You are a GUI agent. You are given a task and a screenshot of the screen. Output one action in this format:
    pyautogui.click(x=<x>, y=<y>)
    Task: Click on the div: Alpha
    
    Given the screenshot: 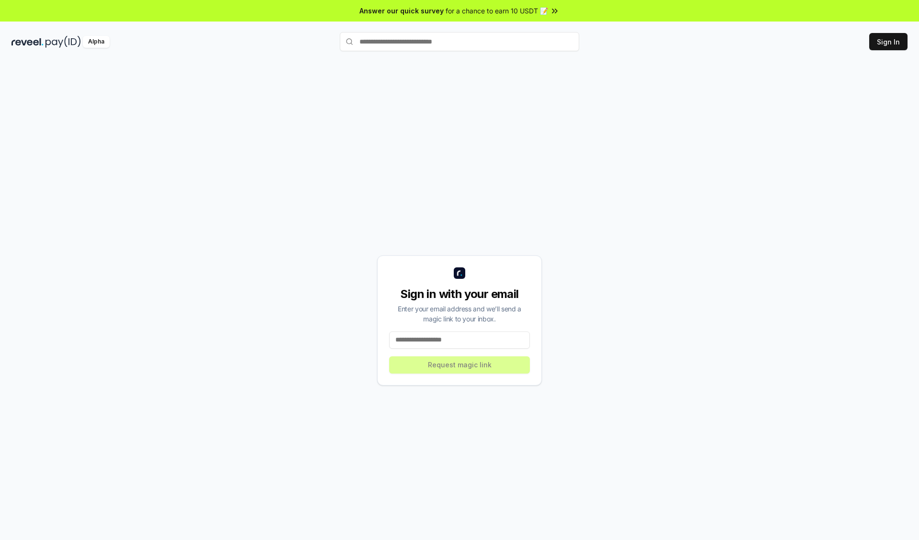 What is the action you would take?
    pyautogui.click(x=96, y=42)
    